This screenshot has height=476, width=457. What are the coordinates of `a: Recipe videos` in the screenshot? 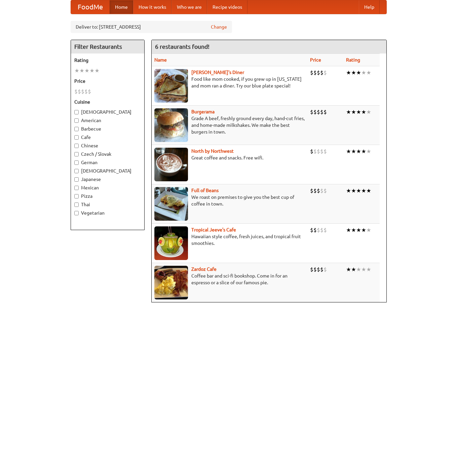 It's located at (227, 7).